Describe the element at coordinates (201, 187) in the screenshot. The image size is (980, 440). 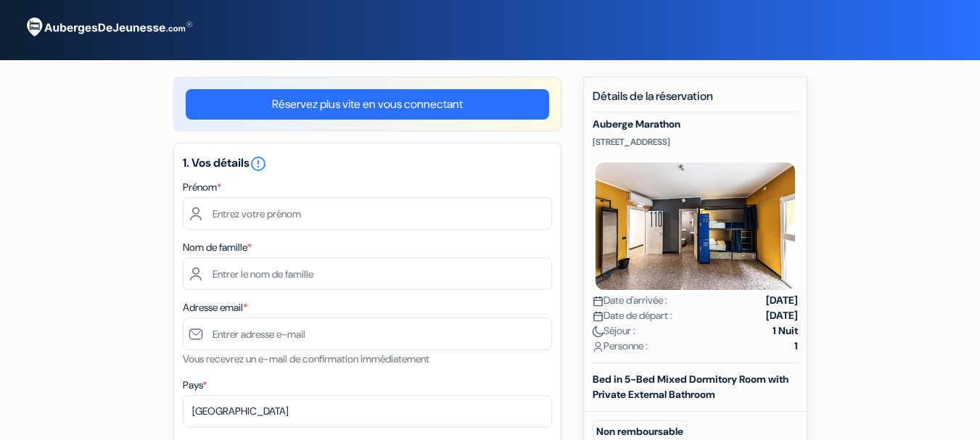
I see `label: Prénom` at that location.